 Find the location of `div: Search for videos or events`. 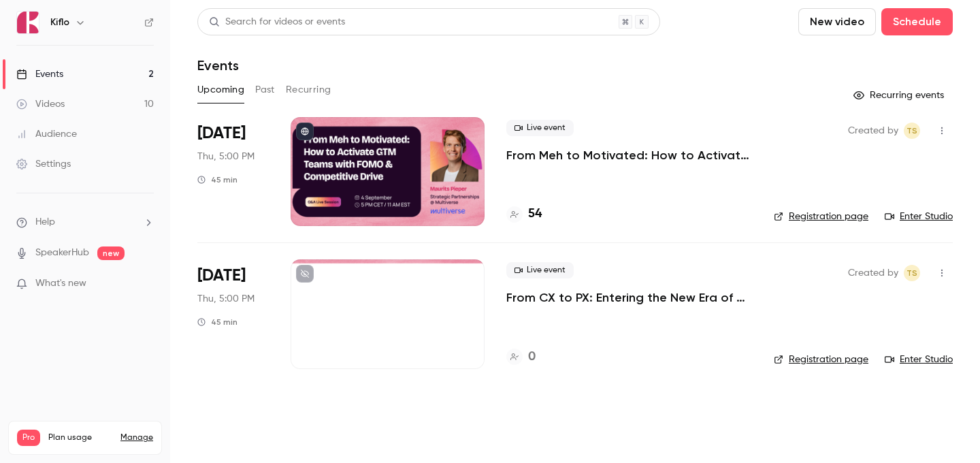

div: Search for videos or events is located at coordinates (277, 21).